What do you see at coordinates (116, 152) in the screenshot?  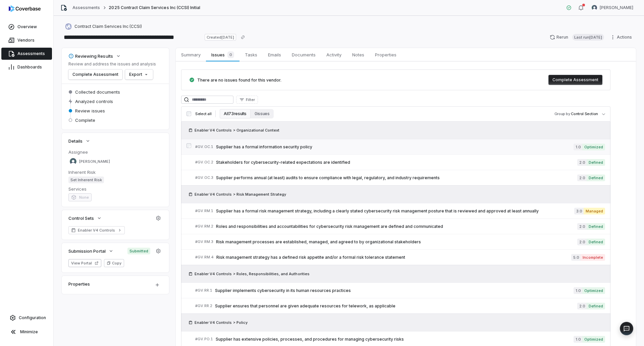 I see `dt: Assignee` at bounding box center [116, 152].